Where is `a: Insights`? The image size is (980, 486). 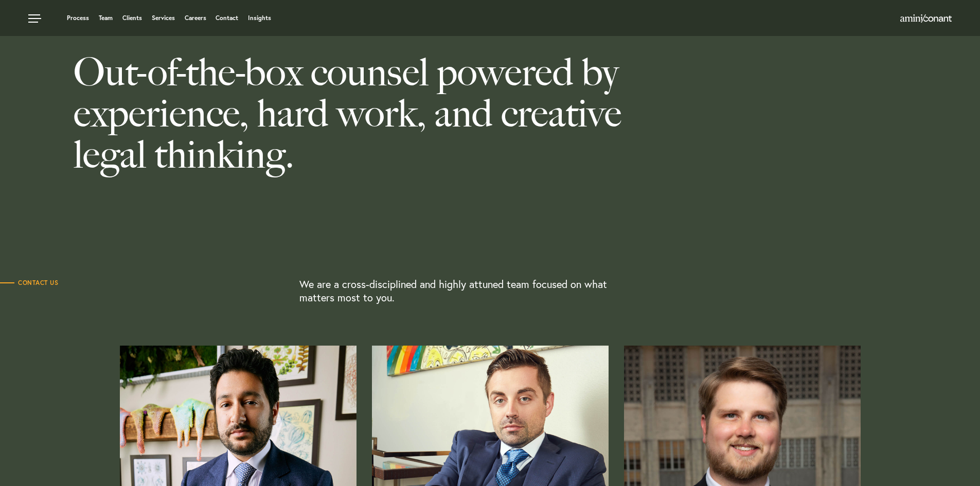 a: Insights is located at coordinates (259, 18).